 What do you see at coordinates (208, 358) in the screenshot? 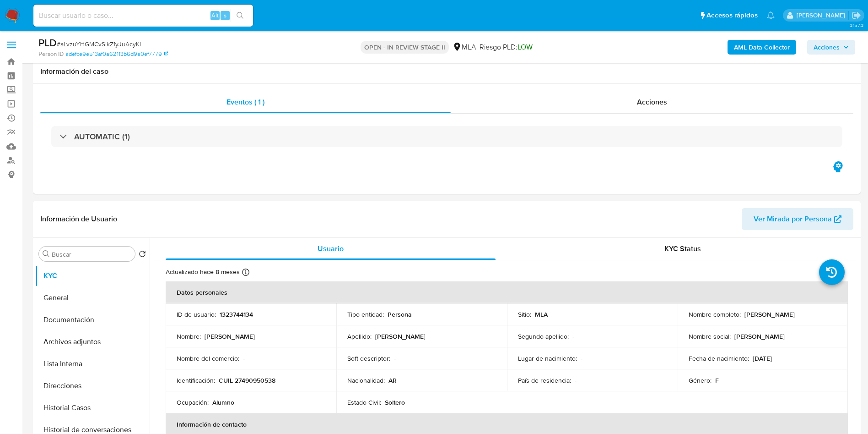
I see `p: Nombre del comercio :` at bounding box center [208, 358].